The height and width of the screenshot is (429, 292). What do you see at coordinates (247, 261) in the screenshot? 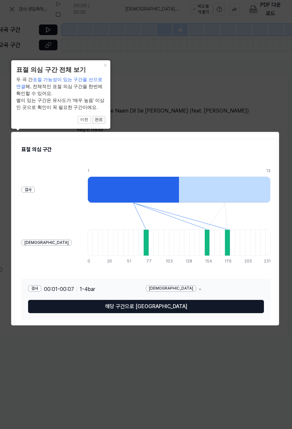
I see `div: 205` at bounding box center [247, 261].